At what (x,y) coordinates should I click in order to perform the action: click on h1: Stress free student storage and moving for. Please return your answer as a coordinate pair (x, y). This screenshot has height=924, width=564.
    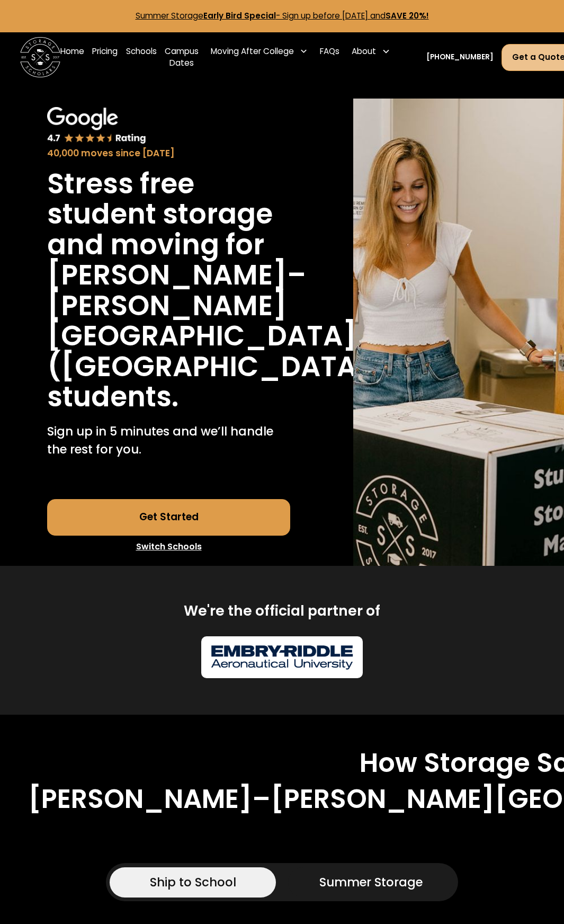
    Looking at the image, I should click on (169, 214).